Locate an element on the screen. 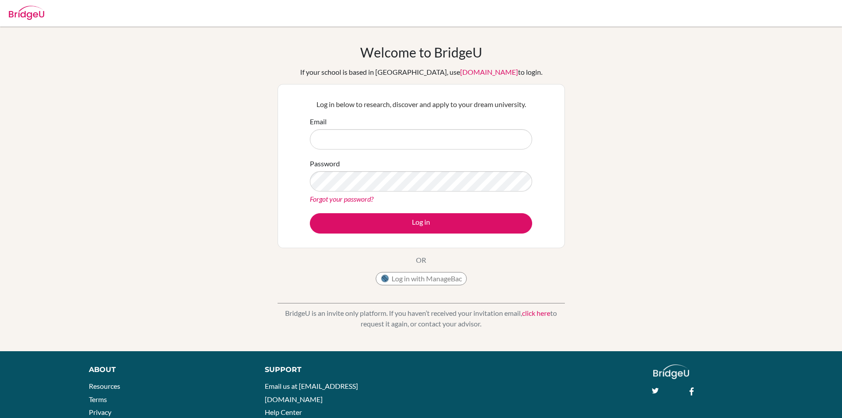  label: Password is located at coordinates (325, 164).